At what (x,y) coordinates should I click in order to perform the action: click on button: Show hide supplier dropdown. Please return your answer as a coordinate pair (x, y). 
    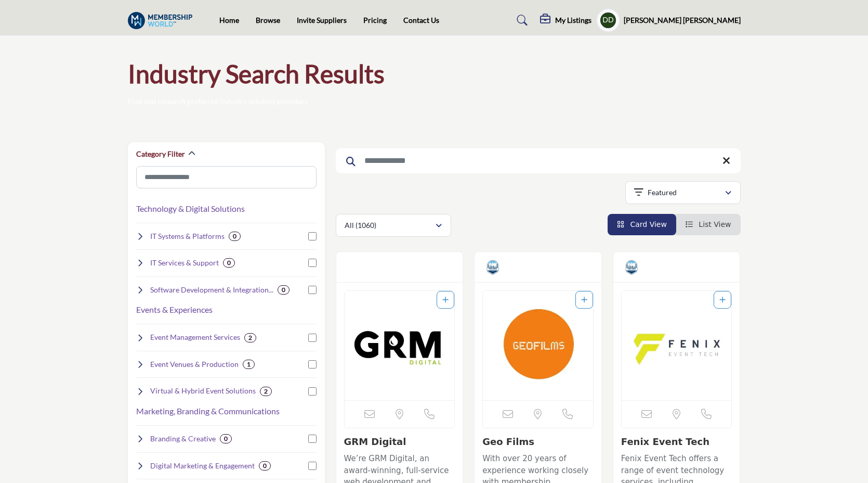
    Looking at the image, I should click on (608, 20).